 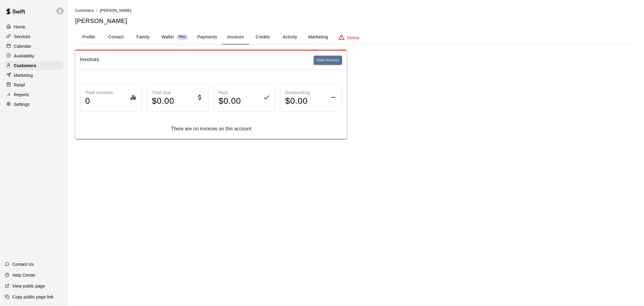 What do you see at coordinates (99, 92) in the screenshot?
I see `p: Total Invoices` at bounding box center [99, 92].